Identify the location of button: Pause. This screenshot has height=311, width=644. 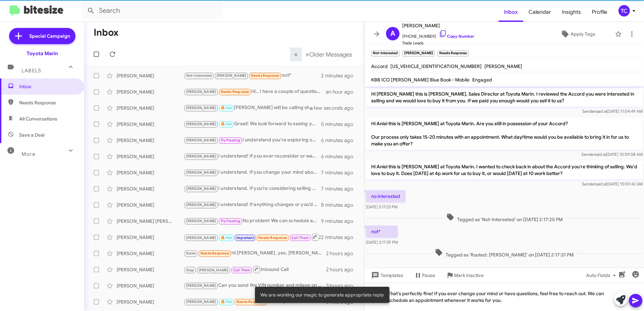
(424, 275).